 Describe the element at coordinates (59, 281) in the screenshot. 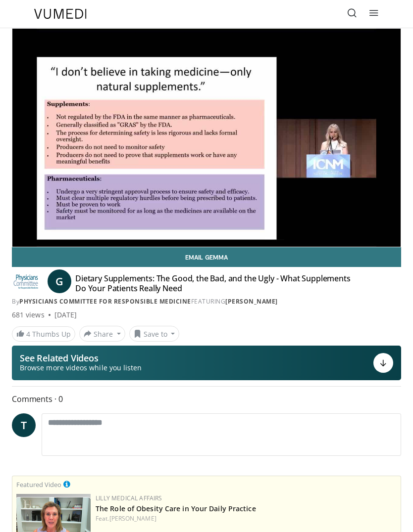

I see `span: G` at that location.